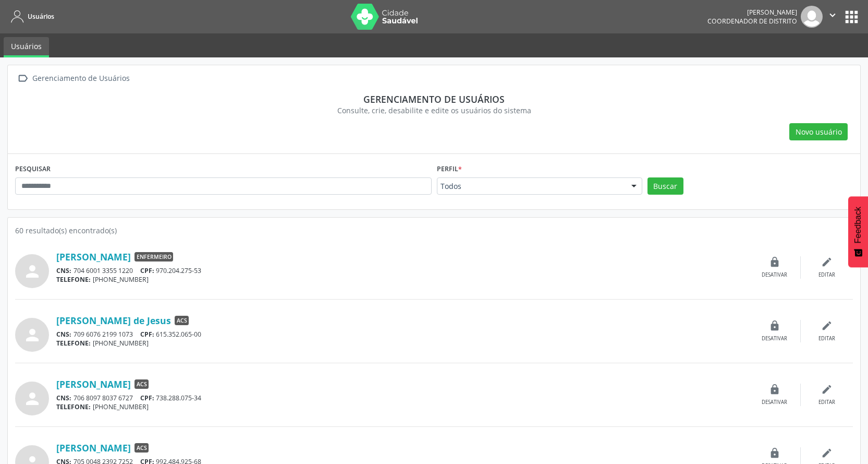 The width and height of the screenshot is (868, 464). Describe the element at coordinates (40, 16) in the screenshot. I see `span: Usuários` at that location.